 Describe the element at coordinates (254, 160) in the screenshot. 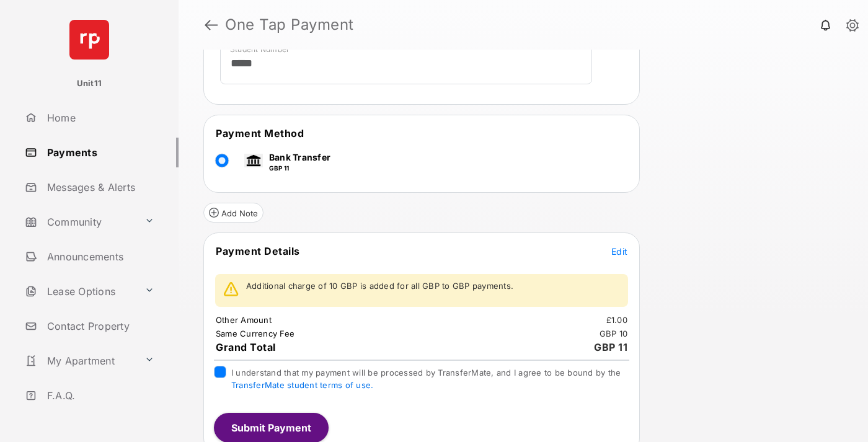

I see `img: bank.png` at that location.